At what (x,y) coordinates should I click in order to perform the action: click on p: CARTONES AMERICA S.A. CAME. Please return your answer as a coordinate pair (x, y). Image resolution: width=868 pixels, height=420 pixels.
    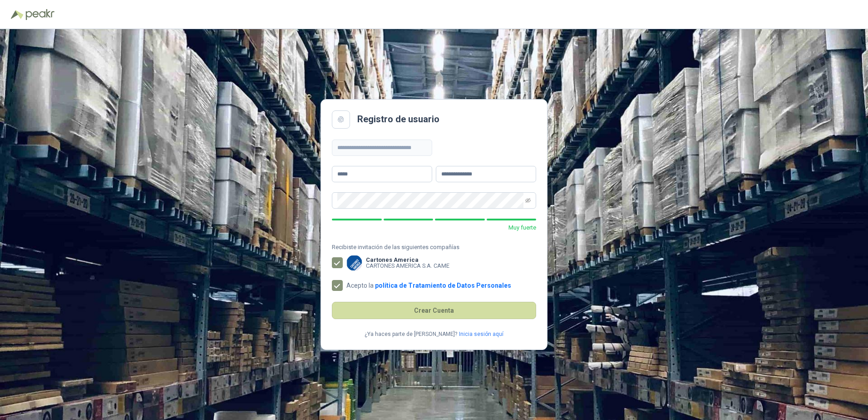
    Looking at the image, I should click on (408, 265).